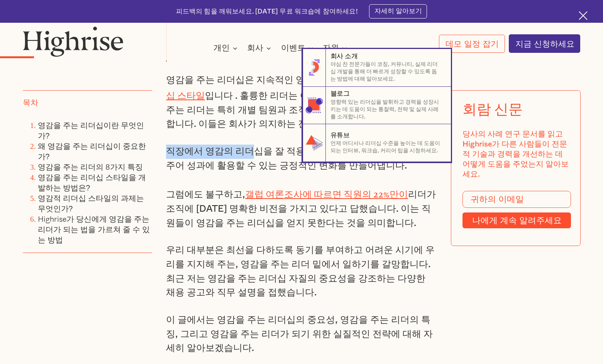  I want to click on a: 유튜브언제 어디서나 리더십 수준을 높이는 데 도움이 되는 인터뷰, 워크숍, 커리어 팁을 시청하세요., so click(377, 143).